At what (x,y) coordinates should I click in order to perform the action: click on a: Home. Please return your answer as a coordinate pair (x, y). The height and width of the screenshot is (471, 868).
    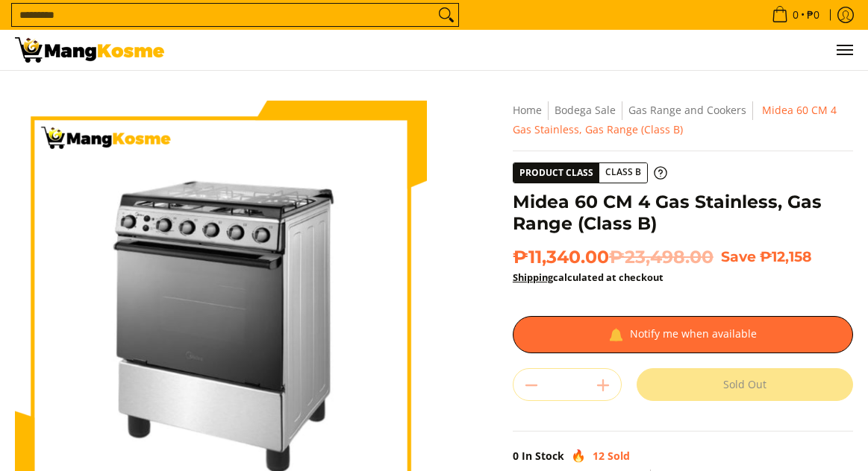
    Looking at the image, I should click on (526, 110).